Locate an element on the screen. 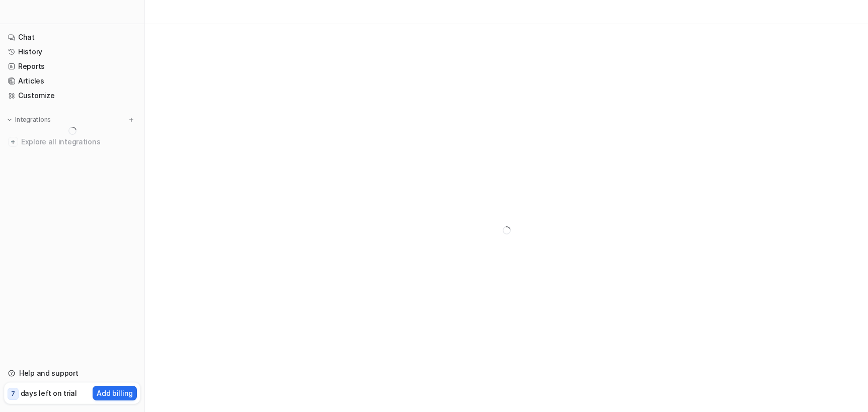 Image resolution: width=868 pixels, height=412 pixels. img: expand menu is located at coordinates (9, 120).